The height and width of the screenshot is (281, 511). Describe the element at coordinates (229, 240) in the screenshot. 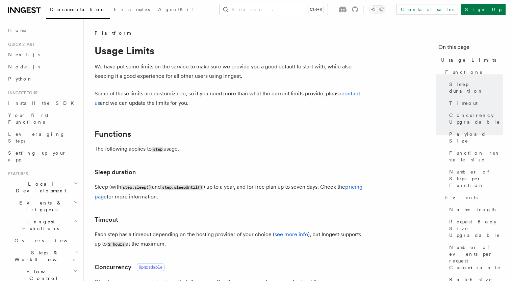

I see `p: Each step has a timeout depending on the hosting provider of your choice ( ), but Inngest support...` at that location.